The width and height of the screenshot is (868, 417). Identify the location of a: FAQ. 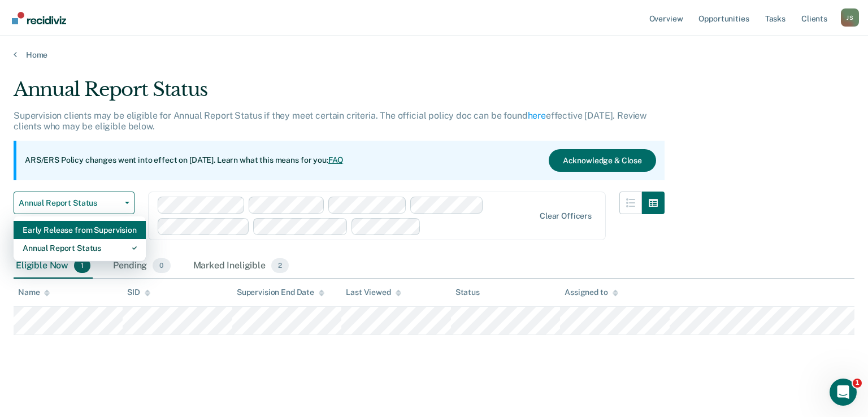
(336, 160).